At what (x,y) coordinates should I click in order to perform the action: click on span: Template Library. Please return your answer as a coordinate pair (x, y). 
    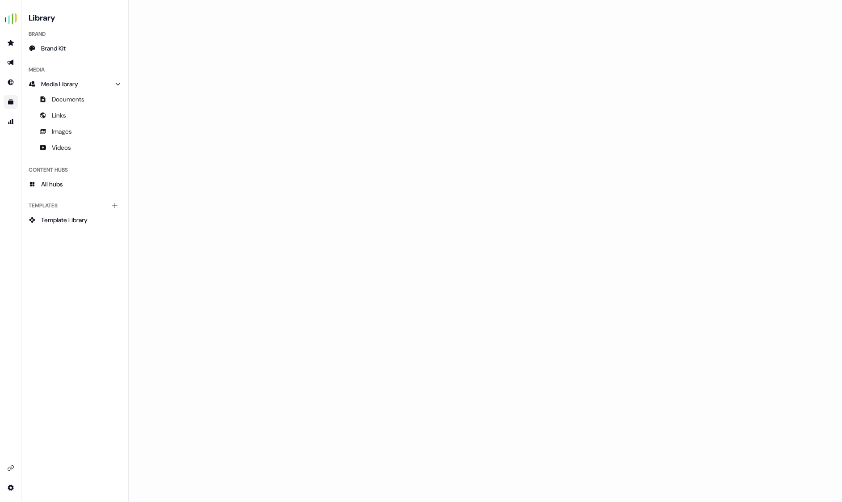
    Looking at the image, I should click on (64, 220).